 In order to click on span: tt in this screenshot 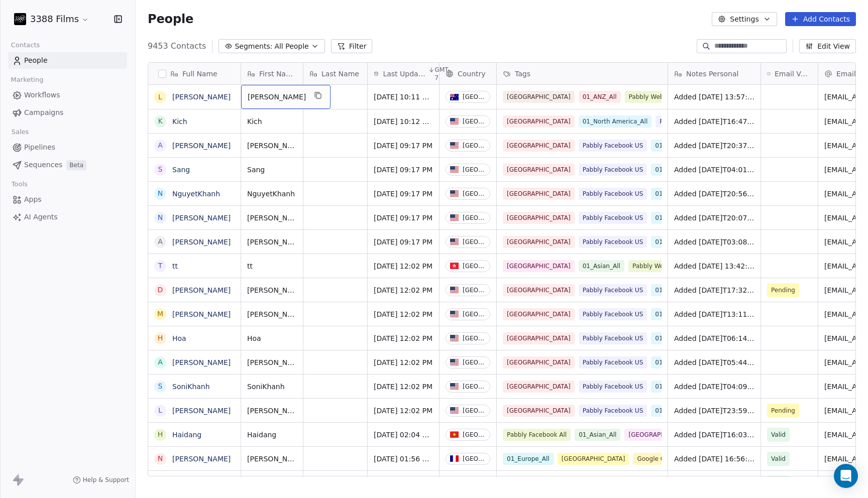, I will do `click(272, 266)`.